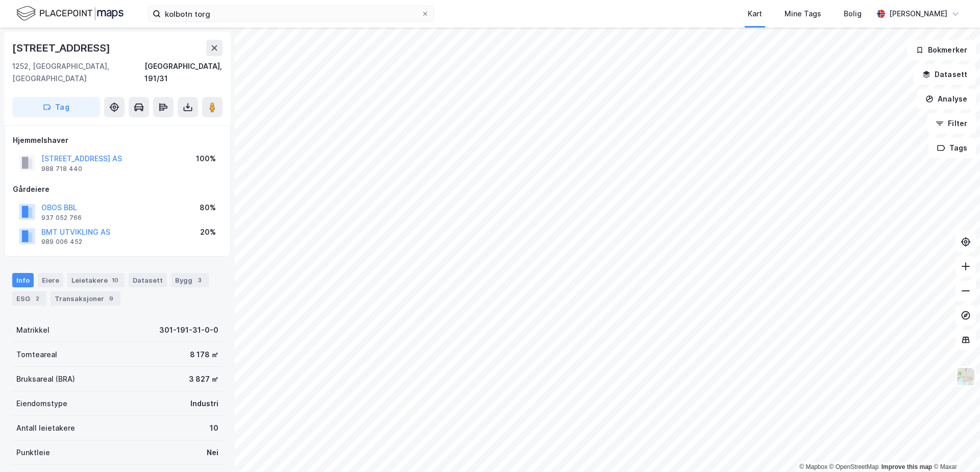 This screenshot has width=980, height=472. I want to click on div: 100%, so click(206, 159).